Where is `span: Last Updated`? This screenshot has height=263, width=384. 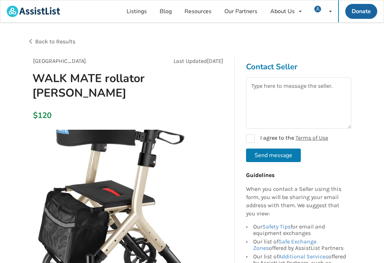 span: Last Updated is located at coordinates (190, 61).